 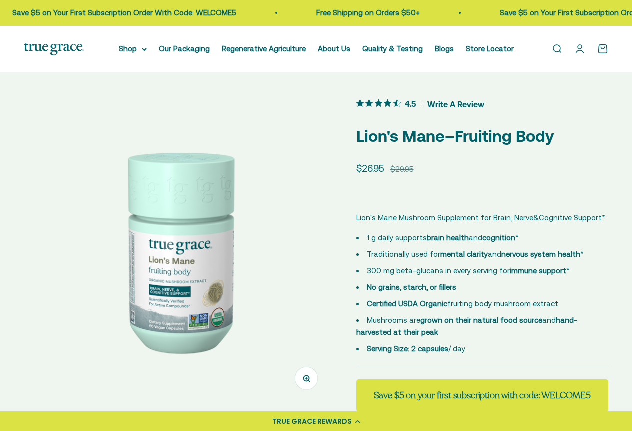 What do you see at coordinates (475, 254) in the screenshot?
I see `span: Traditionally used for and *` at bounding box center [475, 254].